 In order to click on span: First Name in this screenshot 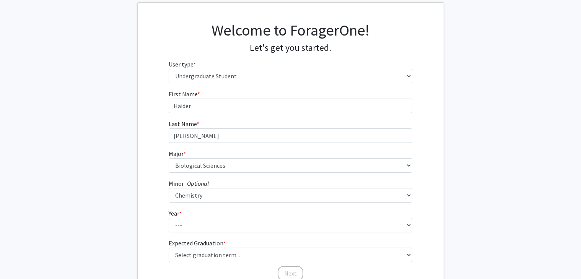, I will do `click(183, 94)`.